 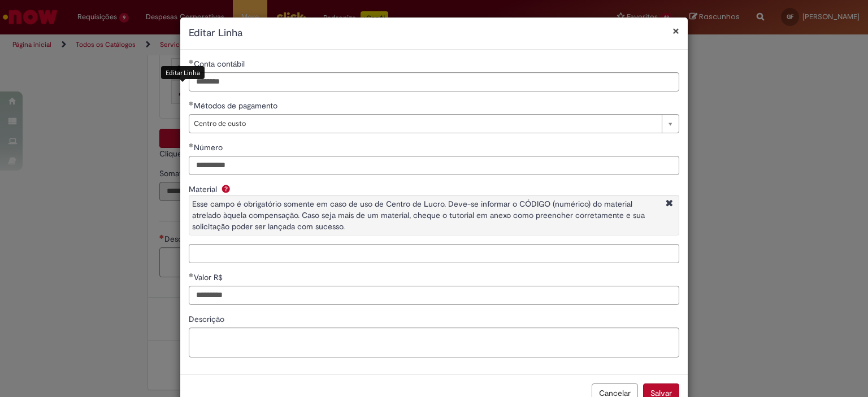 I want to click on span: Descrição, so click(x=207, y=320).